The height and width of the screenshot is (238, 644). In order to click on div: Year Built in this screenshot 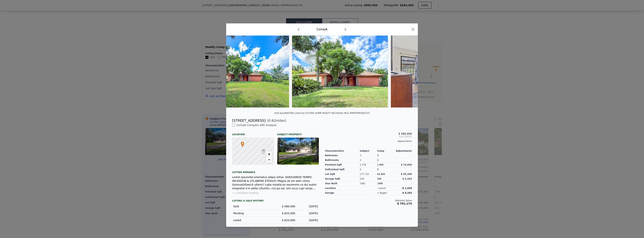, I will do `click(342, 183)`.